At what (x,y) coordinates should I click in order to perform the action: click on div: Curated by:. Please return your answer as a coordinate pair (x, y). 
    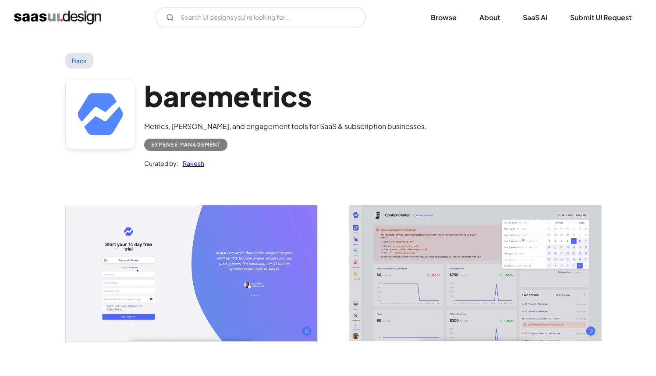
    Looking at the image, I should click on (161, 163).